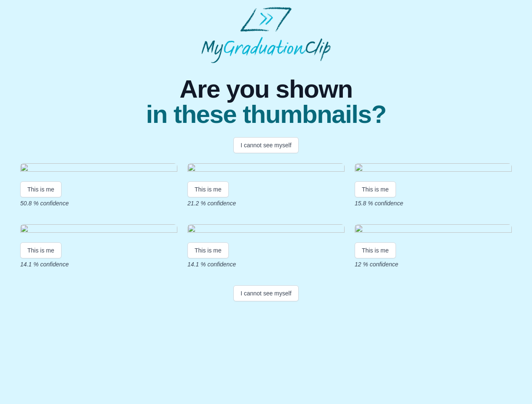  Describe the element at coordinates (266, 115) in the screenshot. I see `span: in these thumbnails?` at that location.